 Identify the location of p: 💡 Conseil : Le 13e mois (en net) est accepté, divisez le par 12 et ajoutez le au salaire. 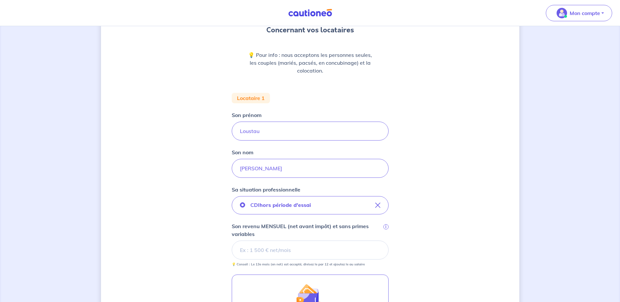
(298, 264).